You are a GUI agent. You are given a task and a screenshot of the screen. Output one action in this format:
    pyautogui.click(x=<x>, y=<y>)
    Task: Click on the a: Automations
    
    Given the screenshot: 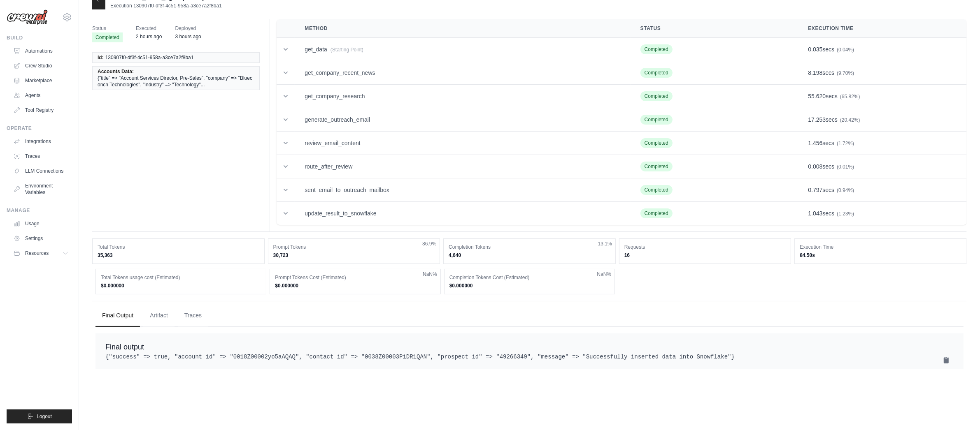 What is the action you would take?
    pyautogui.click(x=41, y=51)
    